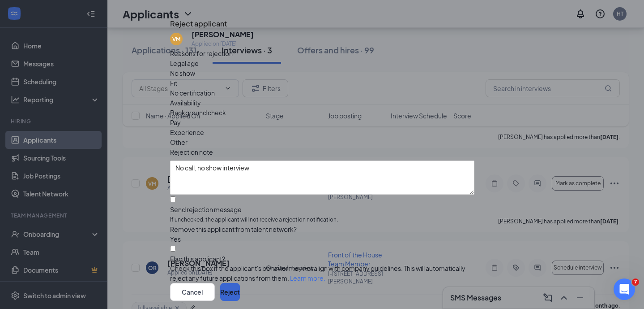 The width and height of the screenshot is (644, 309). Describe the element at coordinates (176, 122) in the screenshot. I see `span: Pay` at that location.